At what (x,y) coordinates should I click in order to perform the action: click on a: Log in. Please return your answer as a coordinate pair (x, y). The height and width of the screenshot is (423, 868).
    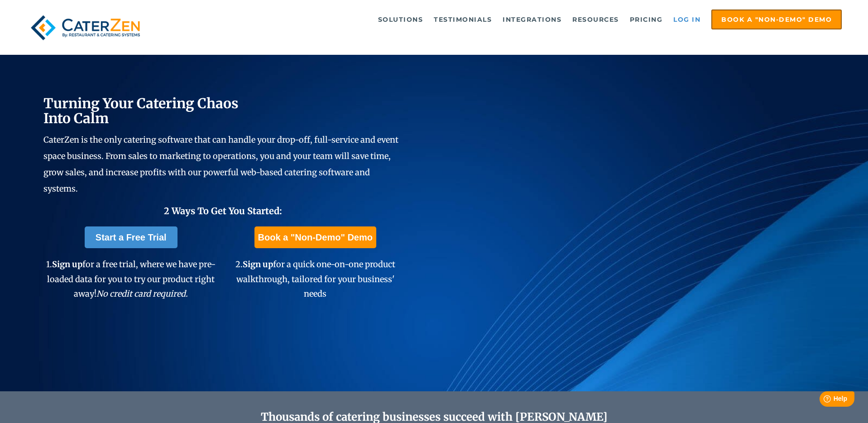
    Looking at the image, I should click on (687, 20).